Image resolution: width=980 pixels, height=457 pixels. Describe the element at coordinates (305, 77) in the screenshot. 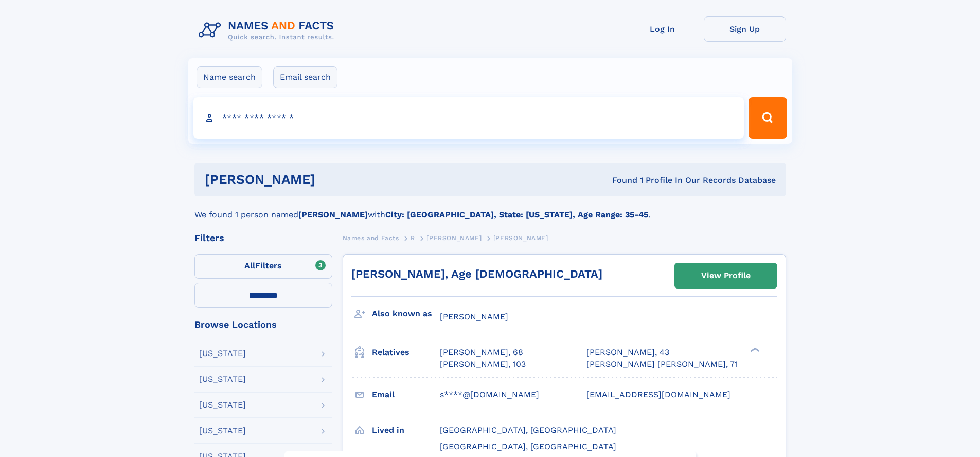

I see `label: Email search` at that location.